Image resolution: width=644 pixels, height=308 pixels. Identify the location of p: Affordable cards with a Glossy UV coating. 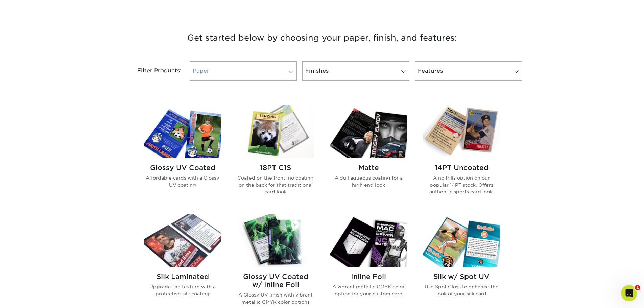
(182, 181).